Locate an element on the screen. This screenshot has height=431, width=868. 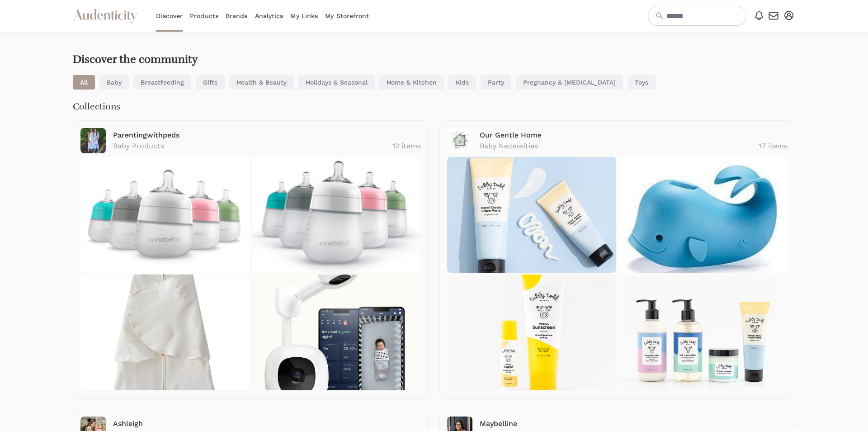
p: 12 items is located at coordinates (406, 146).